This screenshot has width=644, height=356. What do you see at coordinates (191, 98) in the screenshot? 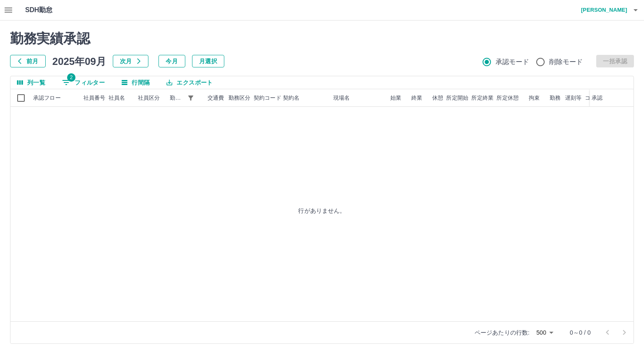
I see `div: 1件のフィルターを適用中` at bounding box center [191, 98].